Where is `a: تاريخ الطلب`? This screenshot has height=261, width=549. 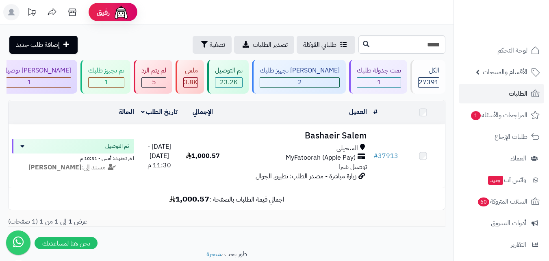
a: تاريخ الطلب is located at coordinates (159, 112).